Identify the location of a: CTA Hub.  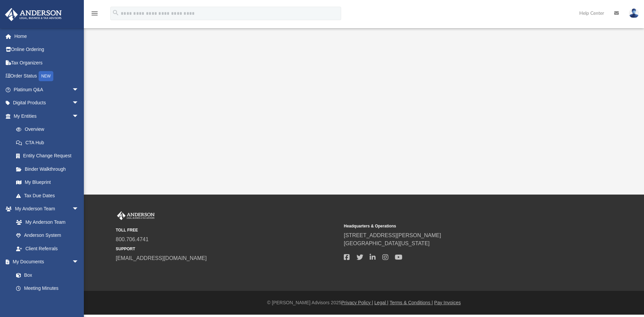
(49, 143).